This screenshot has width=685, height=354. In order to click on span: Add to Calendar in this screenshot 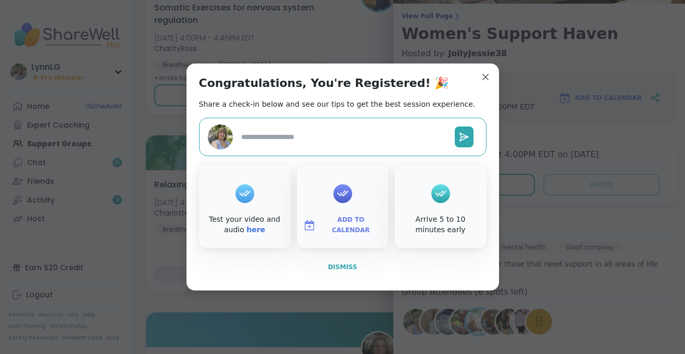, I will do `click(351, 225)`.